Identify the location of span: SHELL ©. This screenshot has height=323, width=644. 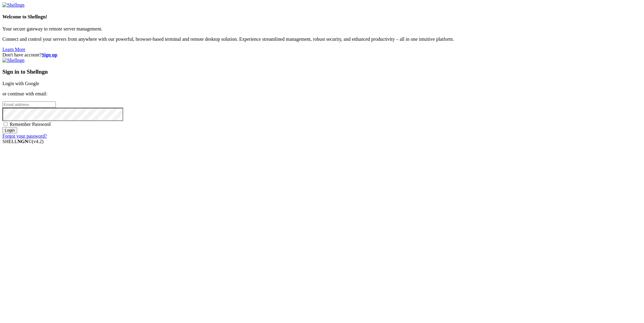
(23, 141).